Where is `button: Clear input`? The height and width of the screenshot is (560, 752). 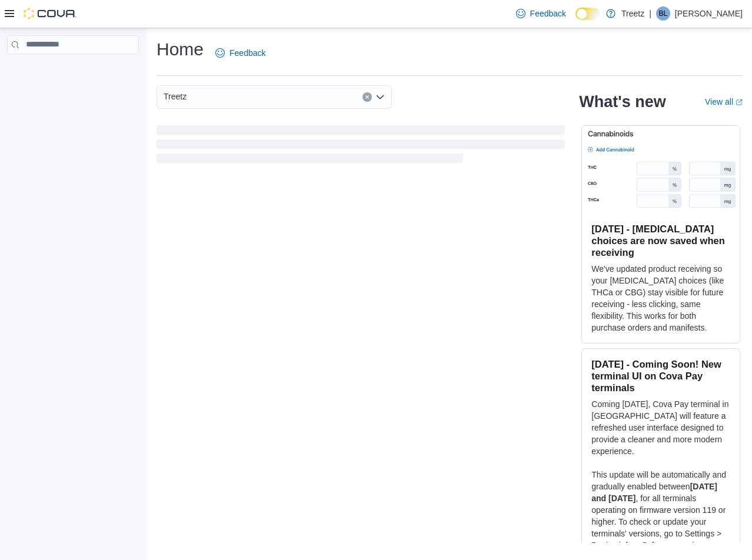 button: Clear input is located at coordinates (367, 97).